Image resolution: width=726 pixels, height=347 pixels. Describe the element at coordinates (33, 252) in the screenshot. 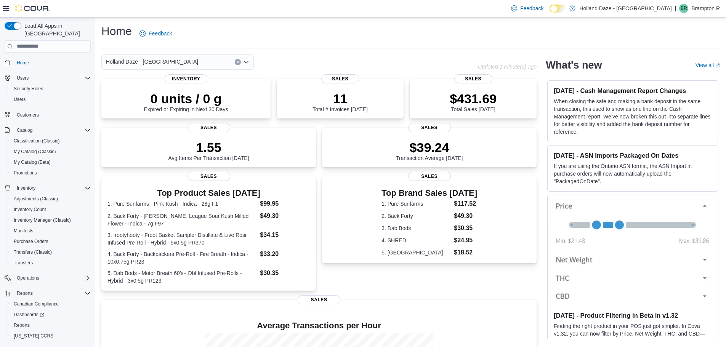

I see `a: Transfers (Classic)` at that location.